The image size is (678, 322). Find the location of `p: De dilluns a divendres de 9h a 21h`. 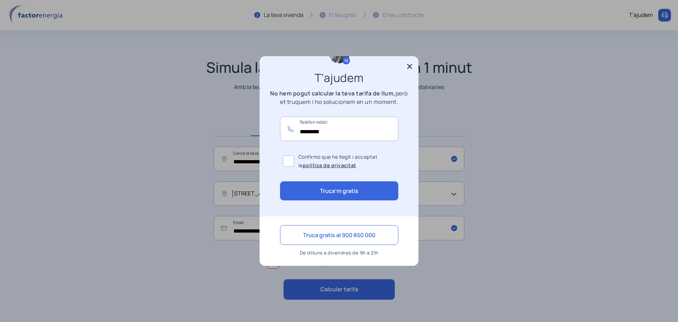

p: De dilluns a divendres de 9h a 21h is located at coordinates (339, 252).